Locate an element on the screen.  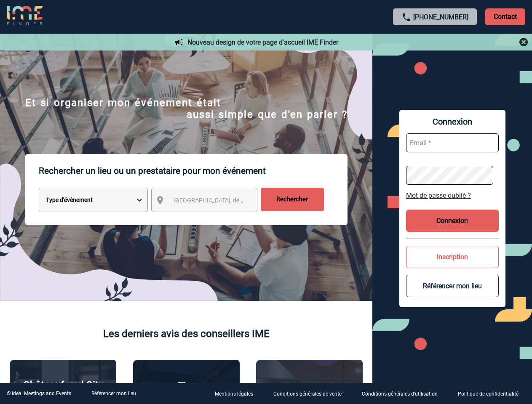
a: Référencer mon lieu is located at coordinates (114, 394).